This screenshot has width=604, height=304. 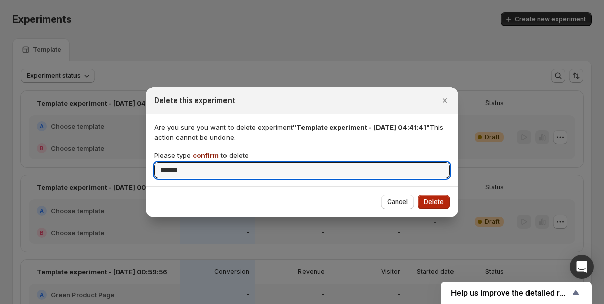 I want to click on span: confirm, so click(x=206, y=155).